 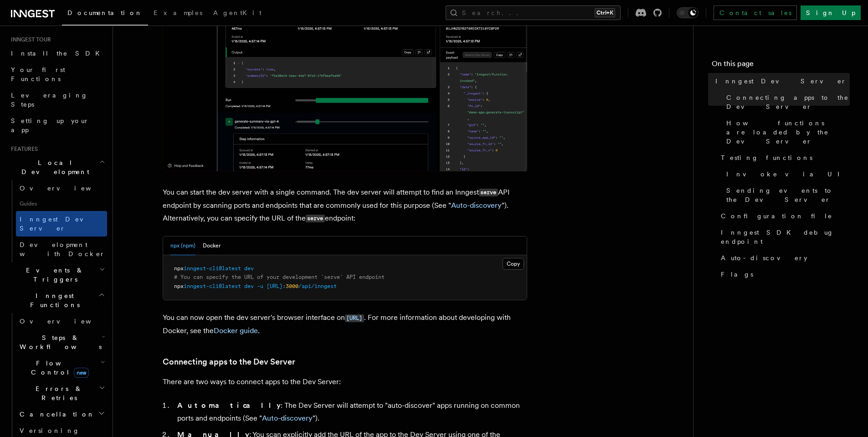 I want to click on a: Invoke via UI, so click(x=786, y=174).